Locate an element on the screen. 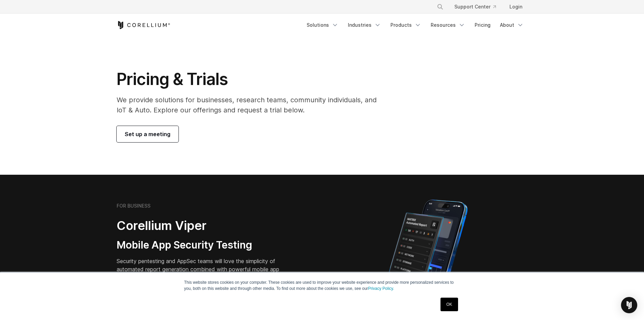 This screenshot has width=644, height=320. img: Corellium MATRIX automated report on iPhone showing app vulnerability test results across securit... is located at coordinates (428, 255).